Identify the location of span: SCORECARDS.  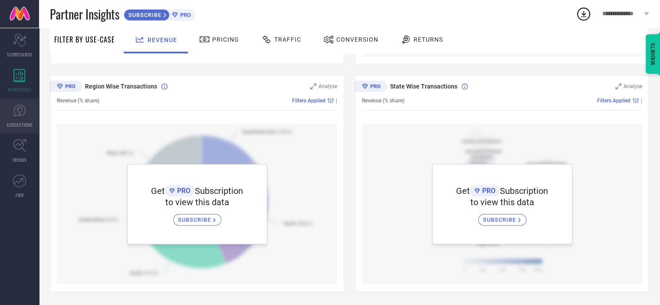
(20, 54).